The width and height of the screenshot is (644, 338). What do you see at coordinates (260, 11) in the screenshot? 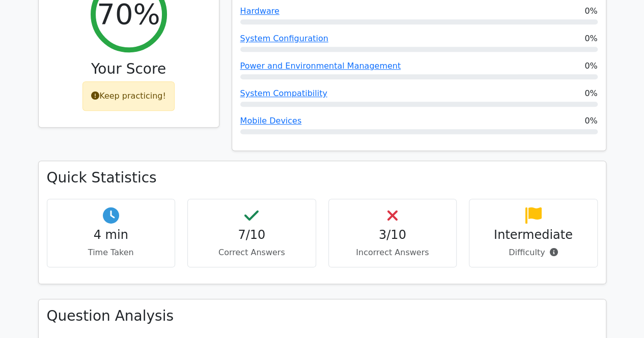
I see `a: Hardware` at bounding box center [260, 11].